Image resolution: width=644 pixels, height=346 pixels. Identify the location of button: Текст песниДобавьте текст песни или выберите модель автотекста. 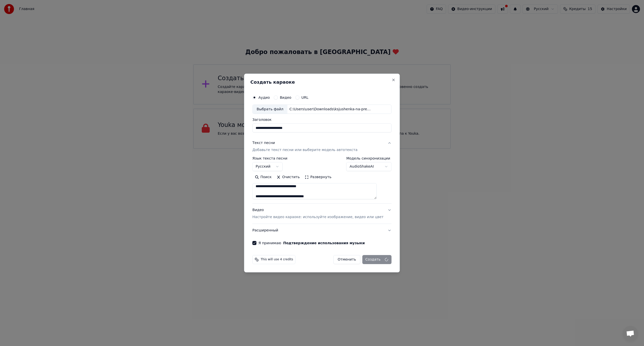
(322, 147).